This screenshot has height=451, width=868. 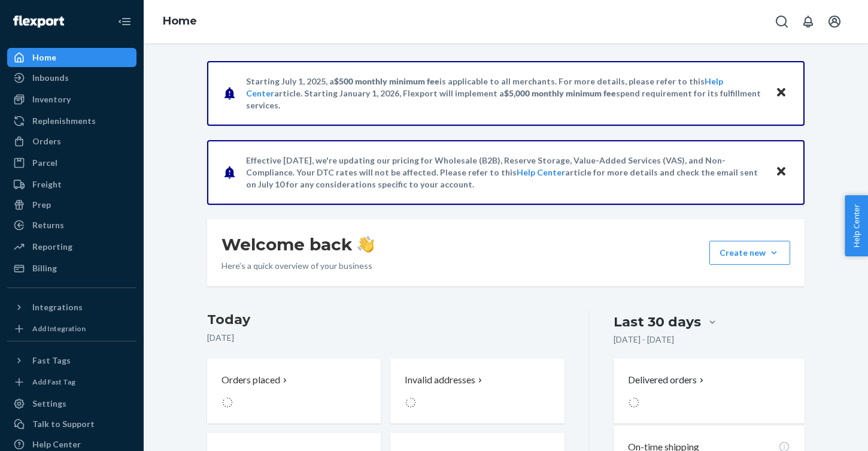 I want to click on div: Talk to Support, so click(x=64, y=424).